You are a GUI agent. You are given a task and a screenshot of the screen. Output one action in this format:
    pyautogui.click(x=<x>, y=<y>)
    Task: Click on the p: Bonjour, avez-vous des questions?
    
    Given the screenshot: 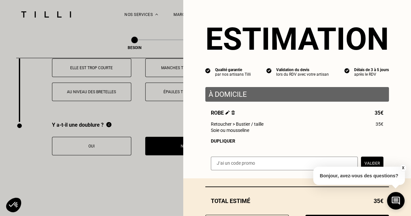 What is the action you would take?
    pyautogui.click(x=359, y=176)
    